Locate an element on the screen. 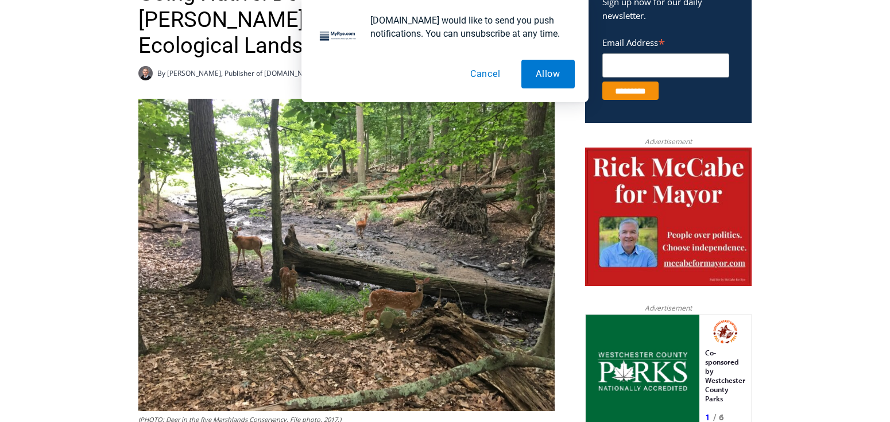 This screenshot has width=890, height=422. img: McCabe for Mayor is located at coordinates (668, 217).